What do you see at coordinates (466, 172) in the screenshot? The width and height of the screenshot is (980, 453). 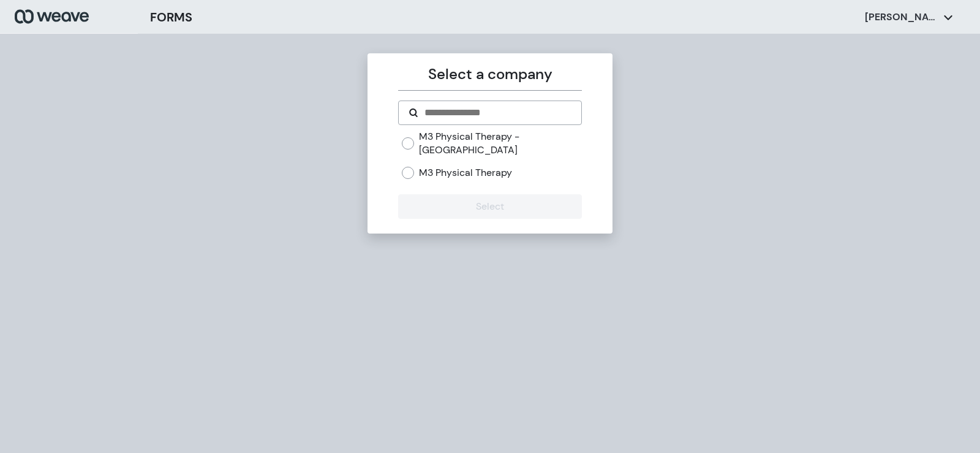 I see `label: M3 Physical Therapy` at bounding box center [466, 172].